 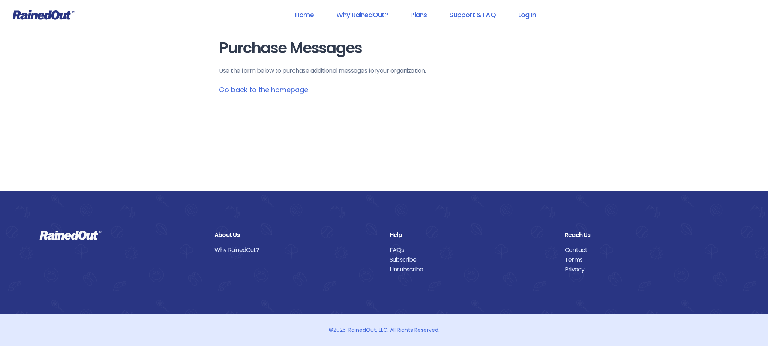 I want to click on a: Subscribe, so click(x=471, y=260).